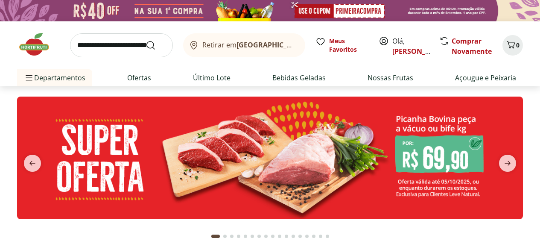 The width and height of the screenshot is (540, 250). I want to click on button: Go to page 3 from fs-carousel, so click(232, 236).